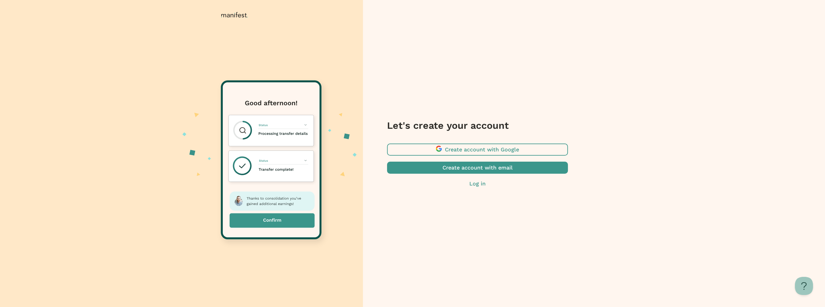 This screenshot has height=307, width=825. I want to click on h3: Let's create your account, so click(478, 125).